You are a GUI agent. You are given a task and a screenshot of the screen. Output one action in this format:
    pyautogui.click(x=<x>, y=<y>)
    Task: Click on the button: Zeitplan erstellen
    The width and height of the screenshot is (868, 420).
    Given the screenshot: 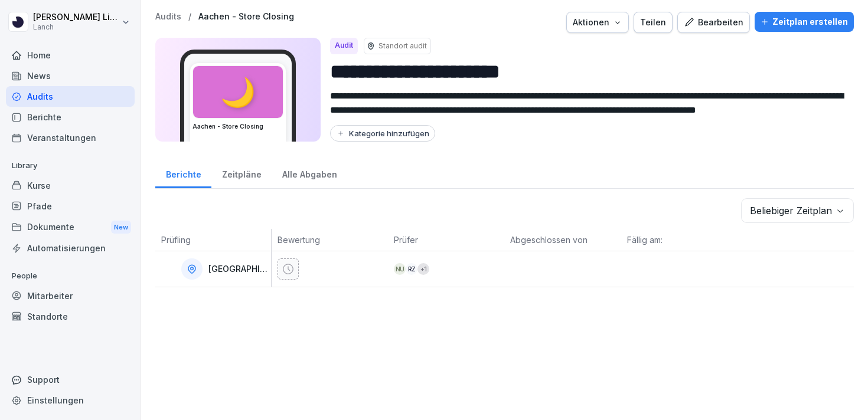 What is the action you would take?
    pyautogui.click(x=804, y=22)
    